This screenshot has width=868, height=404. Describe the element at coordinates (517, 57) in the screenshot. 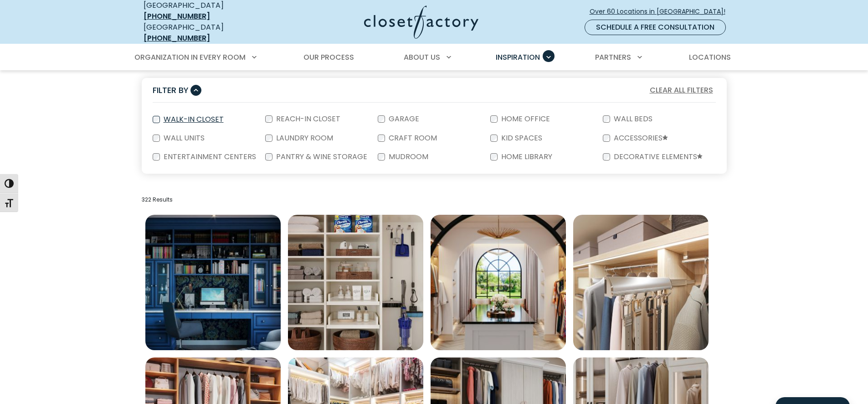

I see `span: Inspiration` at that location.